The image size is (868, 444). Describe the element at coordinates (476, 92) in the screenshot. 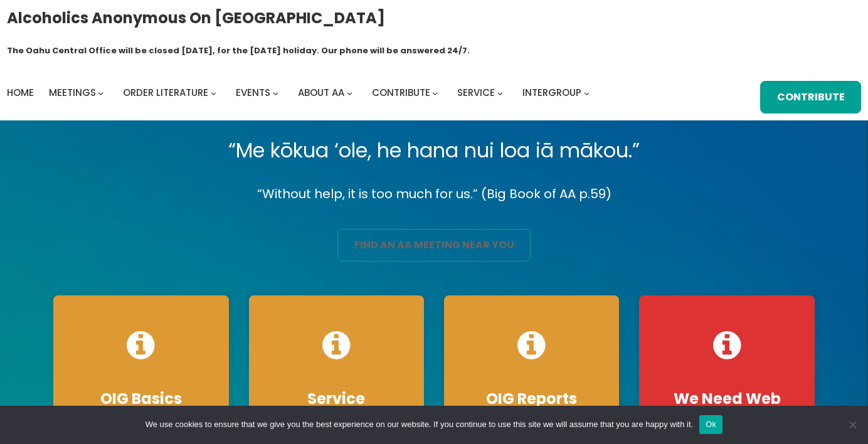

I see `span: Service` at that location.